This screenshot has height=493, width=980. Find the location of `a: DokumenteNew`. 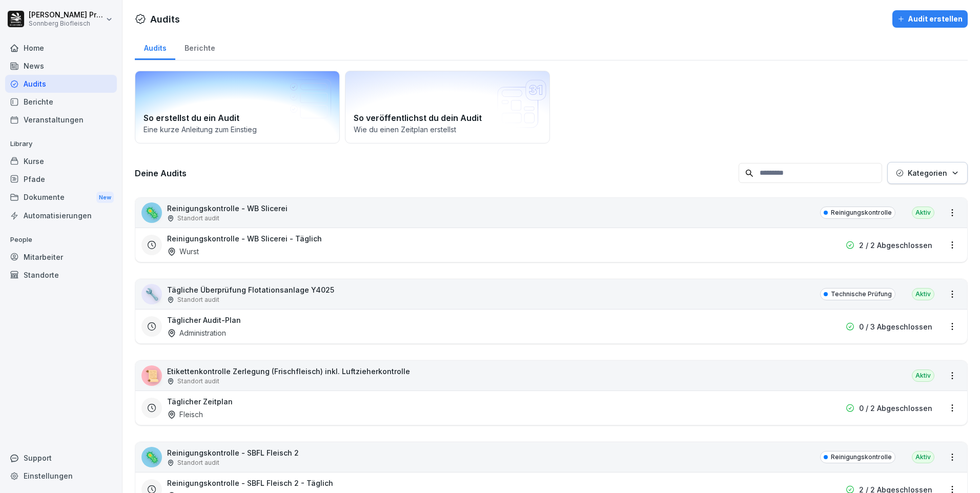

a: DokumenteNew is located at coordinates (61, 197).